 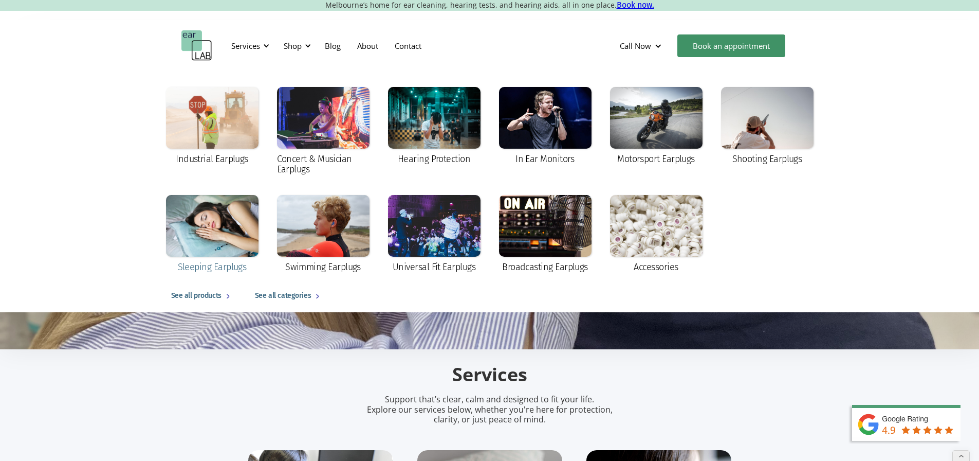 What do you see at coordinates (203, 296) in the screenshot?
I see `a: See all products` at bounding box center [203, 296].